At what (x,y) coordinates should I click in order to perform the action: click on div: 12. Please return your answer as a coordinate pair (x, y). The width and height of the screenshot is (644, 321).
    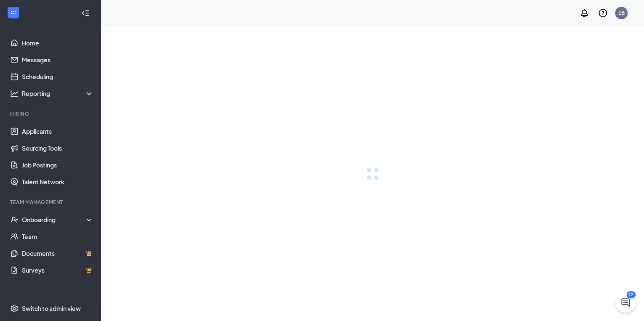
    Looking at the image, I should click on (631, 294).